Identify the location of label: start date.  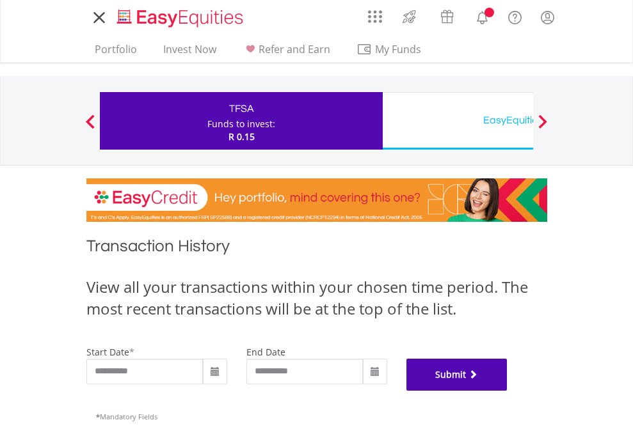
(108, 352).